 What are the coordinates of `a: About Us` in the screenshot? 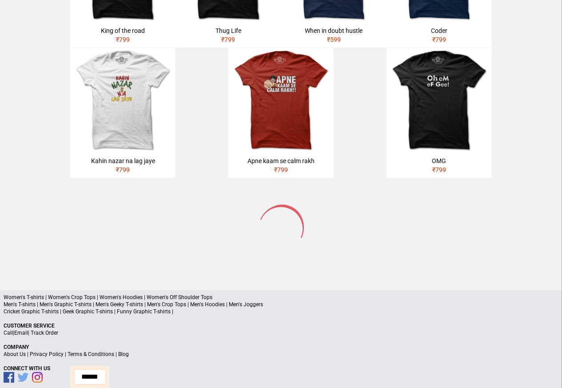 It's located at (15, 354).